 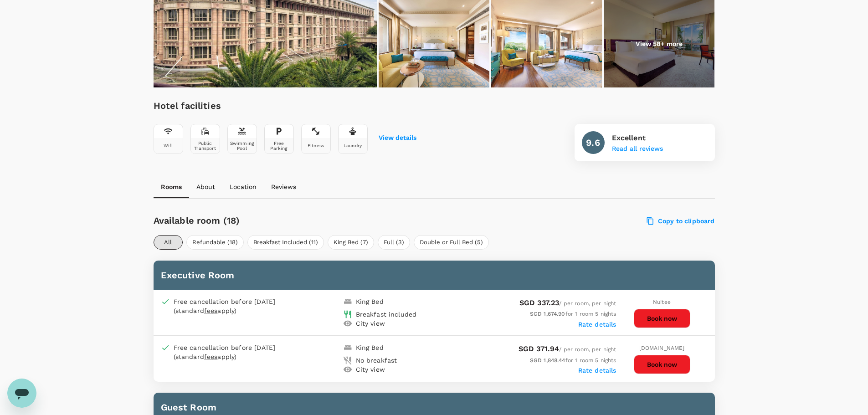 I want to click on h6: Executive Room, so click(x=434, y=275).